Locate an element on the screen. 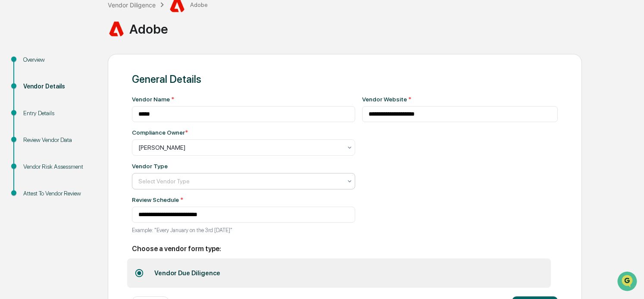 This screenshot has height=299, width=644. a: Powered byPylon is located at coordinates (82, 149).